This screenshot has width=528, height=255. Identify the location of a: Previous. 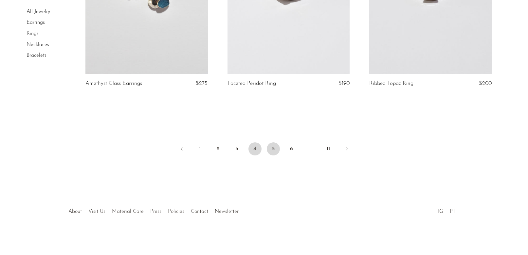
(182, 150).